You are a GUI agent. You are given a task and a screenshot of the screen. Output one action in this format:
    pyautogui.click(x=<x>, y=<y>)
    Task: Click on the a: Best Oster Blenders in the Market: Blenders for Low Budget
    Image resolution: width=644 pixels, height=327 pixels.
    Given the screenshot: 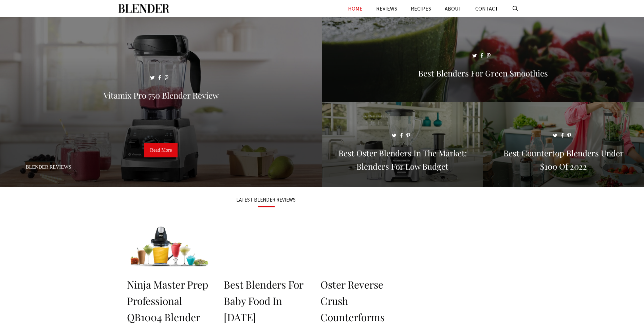 What is the action you would take?
    pyautogui.click(x=402, y=182)
    